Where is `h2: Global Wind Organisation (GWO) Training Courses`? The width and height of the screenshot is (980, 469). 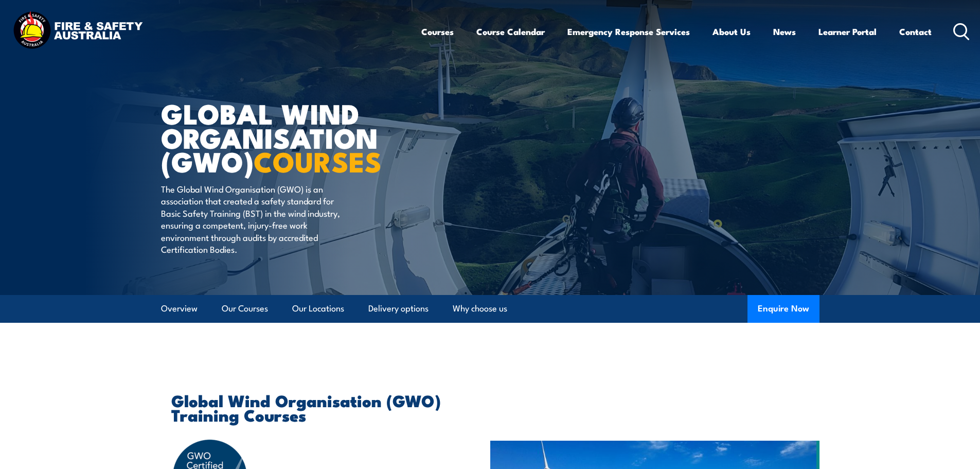 h2: Global Wind Organisation (GWO) Training Courses is located at coordinates (307, 407).